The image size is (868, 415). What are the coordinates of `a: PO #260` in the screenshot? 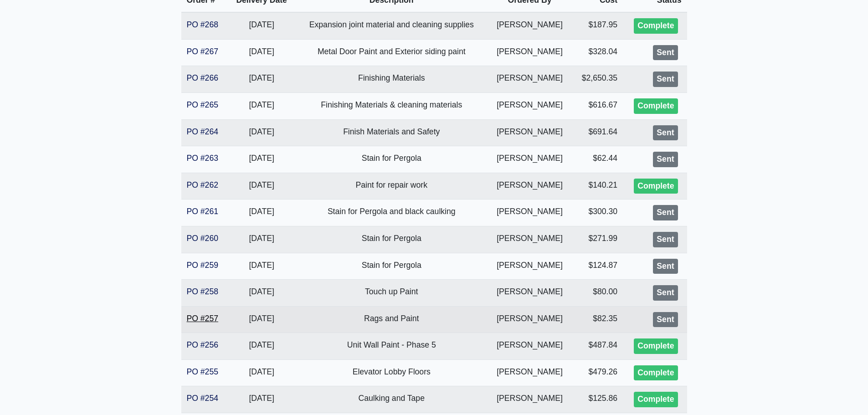 It's located at (202, 238).